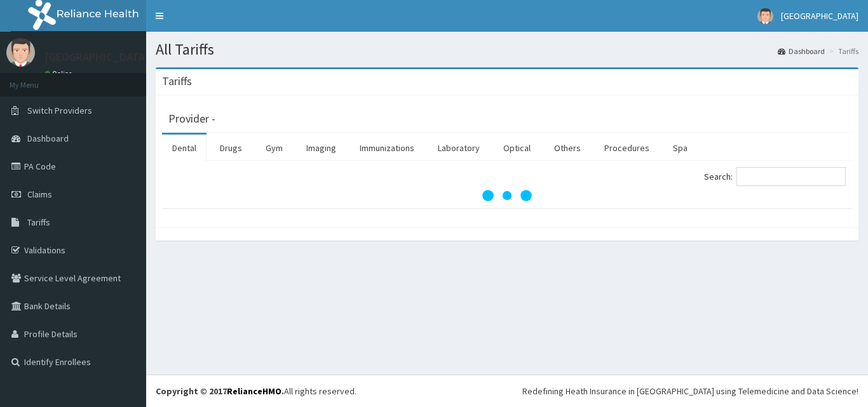  What do you see at coordinates (321, 148) in the screenshot?
I see `a: Imaging` at bounding box center [321, 148].